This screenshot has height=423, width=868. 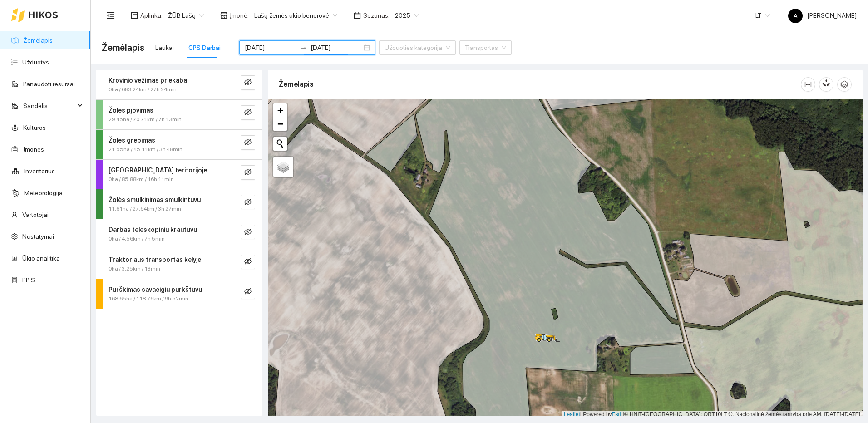 I want to click on span: 29.45ha / 70.71km / 7h 13min, so click(x=145, y=119).